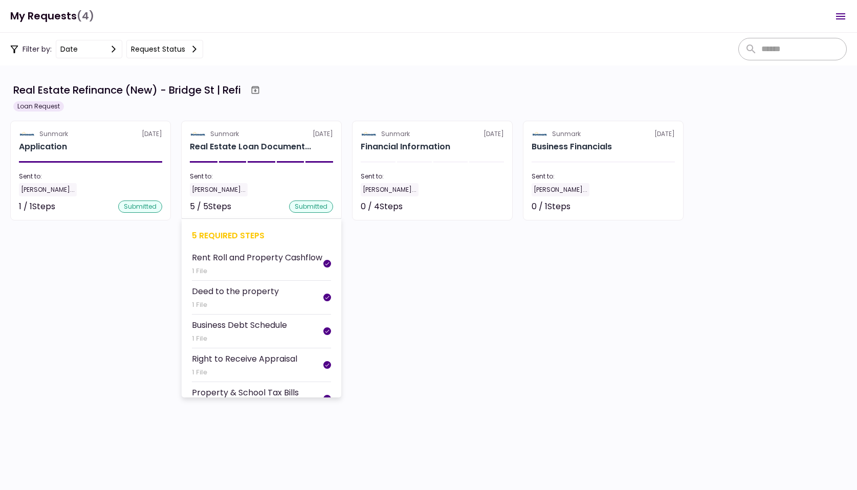  I want to click on button: Open menu, so click(841, 16).